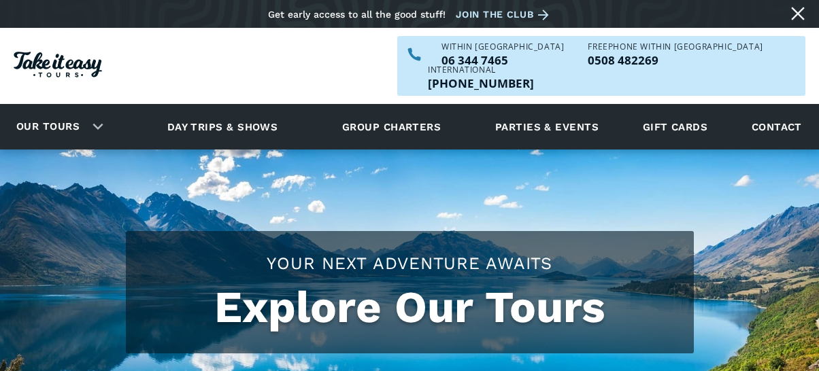 The image size is (819, 371). Describe the element at coordinates (797, 14) in the screenshot. I see `a: Close message` at that location.